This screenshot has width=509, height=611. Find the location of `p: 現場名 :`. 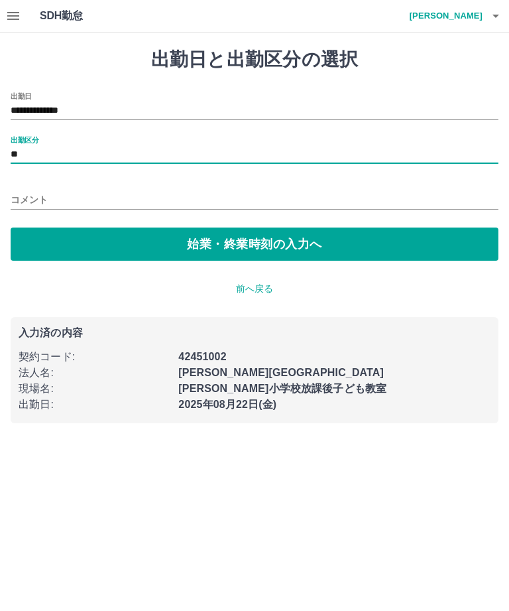

p: 現場名 : is located at coordinates (94, 389).